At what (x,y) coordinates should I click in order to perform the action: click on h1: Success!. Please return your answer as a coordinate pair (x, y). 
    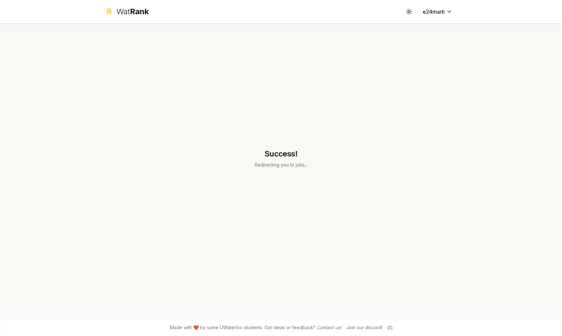
    Looking at the image, I should click on (281, 154).